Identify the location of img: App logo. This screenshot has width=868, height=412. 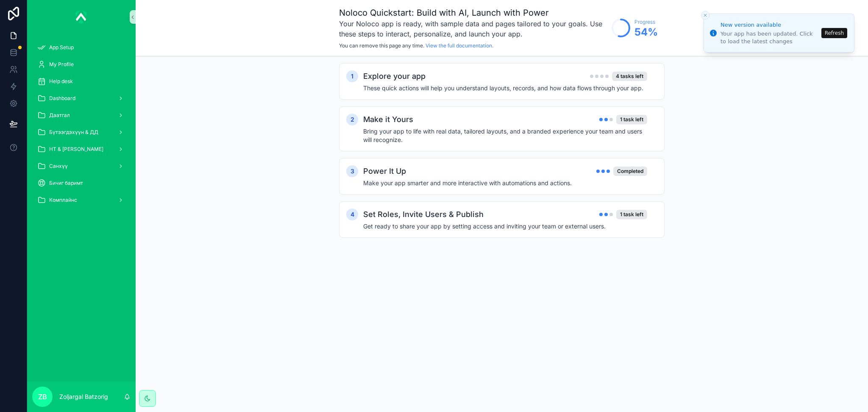
(82, 17).